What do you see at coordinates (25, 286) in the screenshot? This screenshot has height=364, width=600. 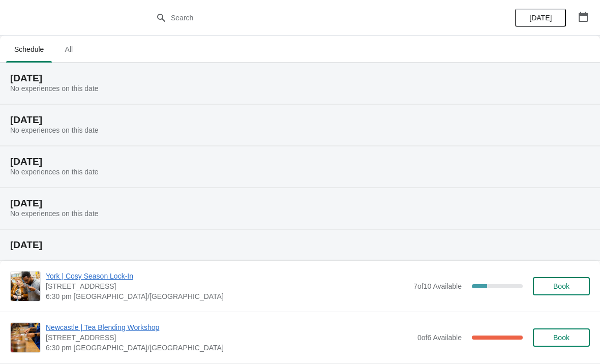 I see `img: York | Cosy Season Lock-In | 73 Low Petergate, YO1 7HY | 6:30 pm Europe/London` at bounding box center [25, 286].